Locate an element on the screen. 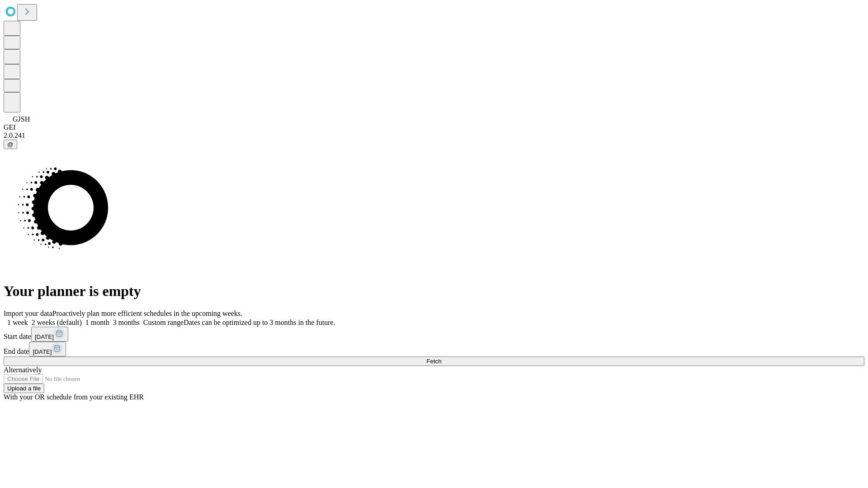 Image resolution: width=868 pixels, height=488 pixels. span: 1 month is located at coordinates (98, 322).